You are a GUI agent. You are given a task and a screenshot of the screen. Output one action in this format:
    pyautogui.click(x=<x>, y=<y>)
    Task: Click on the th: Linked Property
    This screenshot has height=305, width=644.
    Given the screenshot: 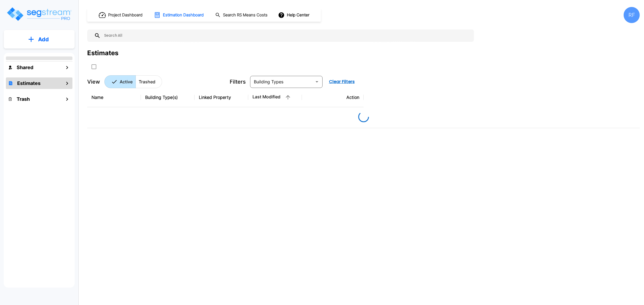 What is the action you would take?
    pyautogui.click(x=221, y=97)
    